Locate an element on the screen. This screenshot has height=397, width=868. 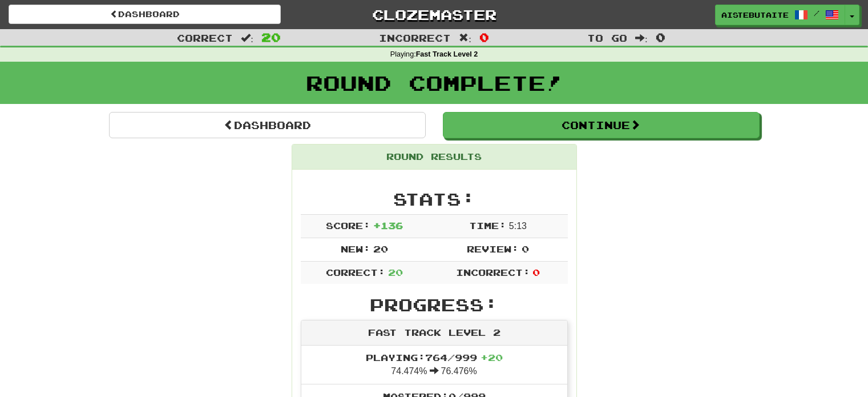
span: Score: is located at coordinates (348, 225).